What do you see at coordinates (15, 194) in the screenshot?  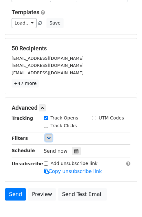 I see `a: Send` at bounding box center [15, 194].